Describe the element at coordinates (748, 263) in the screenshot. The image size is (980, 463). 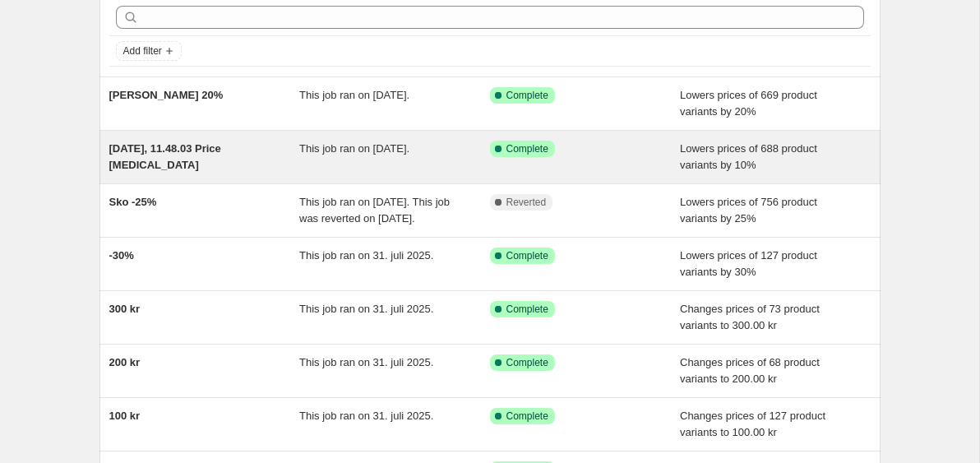
I see `span: Lowers prices of 127 product variants by 30%` at that location.